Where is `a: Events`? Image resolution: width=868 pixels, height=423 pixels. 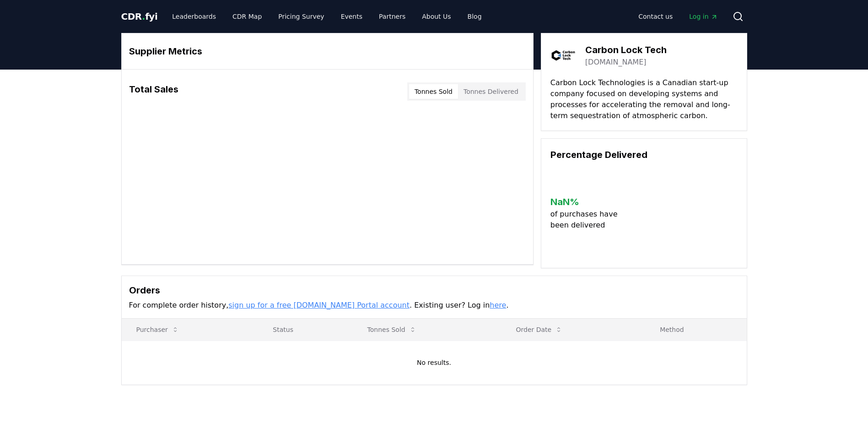
a: Events is located at coordinates (351, 16).